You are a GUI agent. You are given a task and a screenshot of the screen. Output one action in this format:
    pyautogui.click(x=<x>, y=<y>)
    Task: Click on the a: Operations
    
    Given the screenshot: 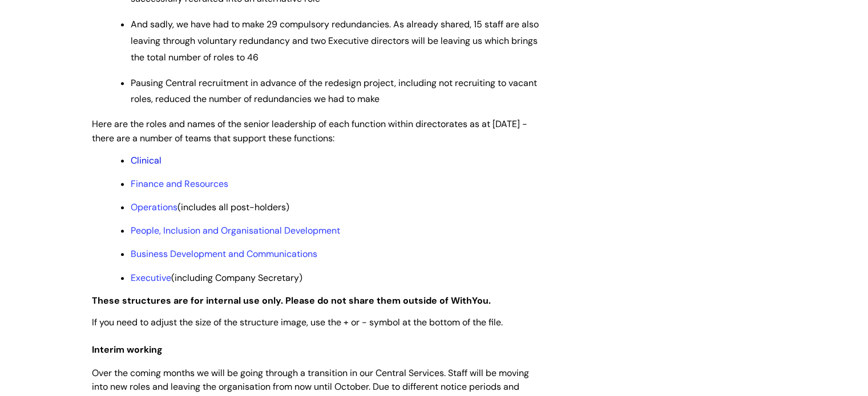 What is the action you would take?
    pyautogui.click(x=154, y=207)
    